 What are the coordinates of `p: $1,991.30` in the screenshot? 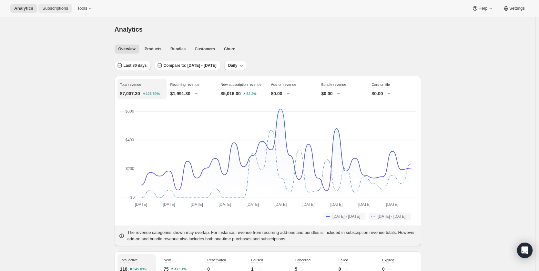 It's located at (180, 94).